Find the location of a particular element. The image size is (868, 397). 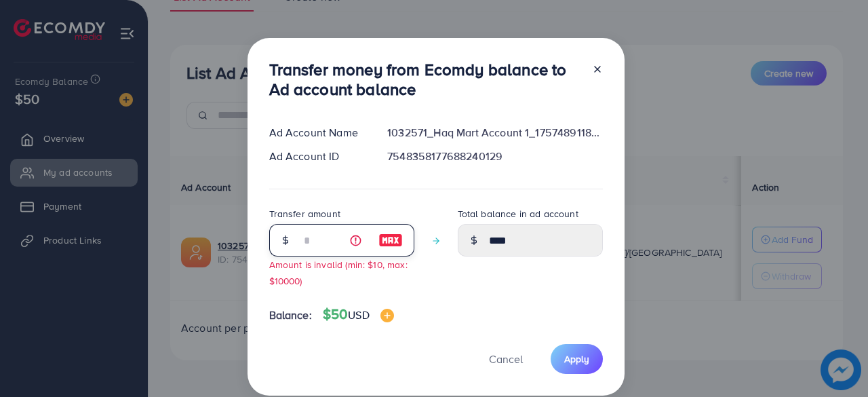

button: Cancel is located at coordinates (506, 359).